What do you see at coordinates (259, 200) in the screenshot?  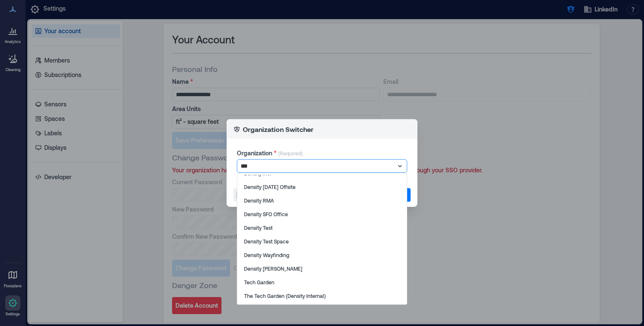 I see `p: Density RMA` at bounding box center [259, 200].